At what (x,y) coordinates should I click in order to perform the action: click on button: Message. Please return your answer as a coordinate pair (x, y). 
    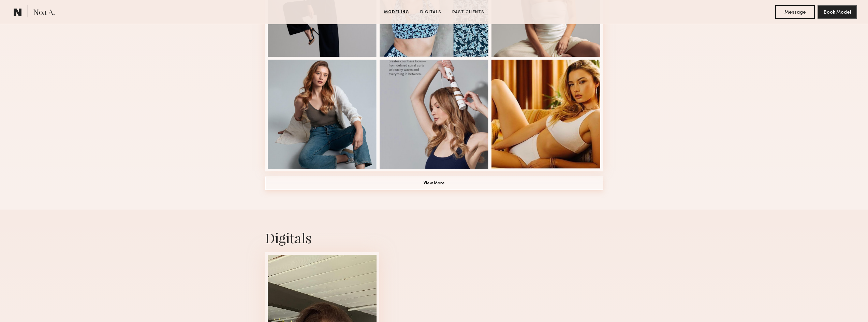
    Looking at the image, I should click on (794, 12).